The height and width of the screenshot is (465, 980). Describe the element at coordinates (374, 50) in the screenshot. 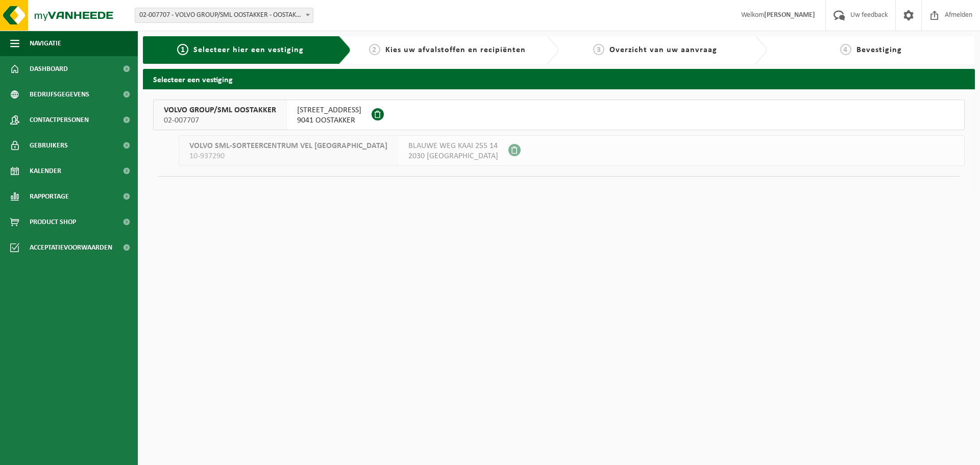

I see `span: 2` at that location.